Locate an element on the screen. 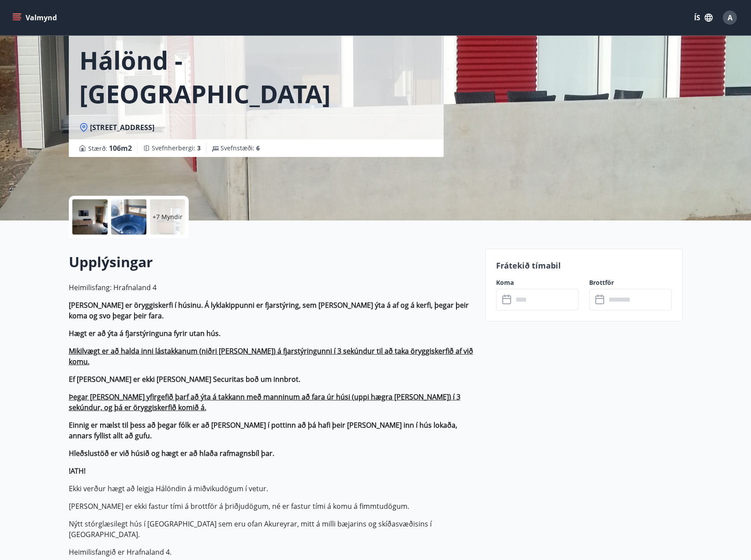  strong: !ATH! is located at coordinates (77, 471).